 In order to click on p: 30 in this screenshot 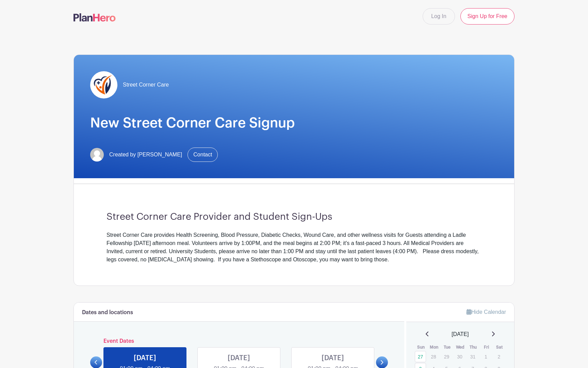, I will do `click(459, 356)`.